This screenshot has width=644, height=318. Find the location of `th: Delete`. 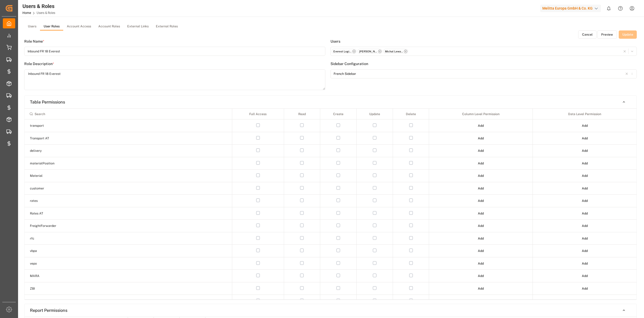

th: Delete is located at coordinates (411, 114).